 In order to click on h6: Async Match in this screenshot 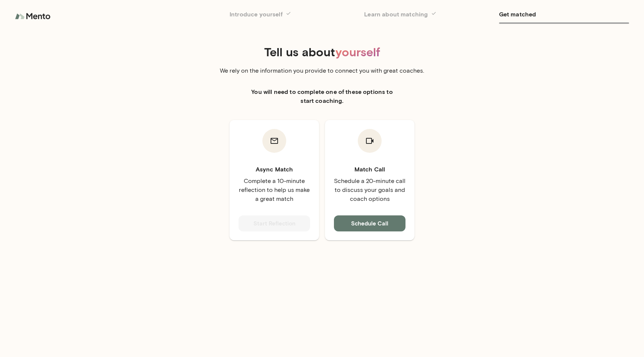, I will do `click(274, 169)`.